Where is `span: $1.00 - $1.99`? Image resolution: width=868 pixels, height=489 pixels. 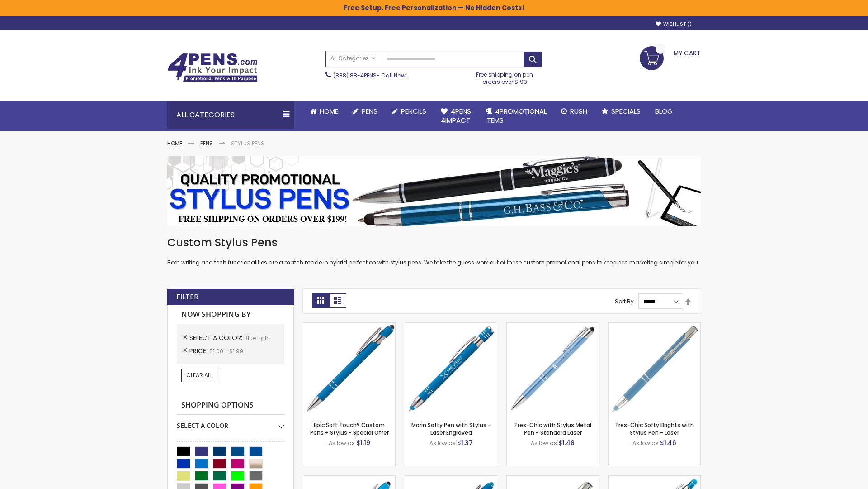 span: $1.00 - $1.99 is located at coordinates (226, 351).